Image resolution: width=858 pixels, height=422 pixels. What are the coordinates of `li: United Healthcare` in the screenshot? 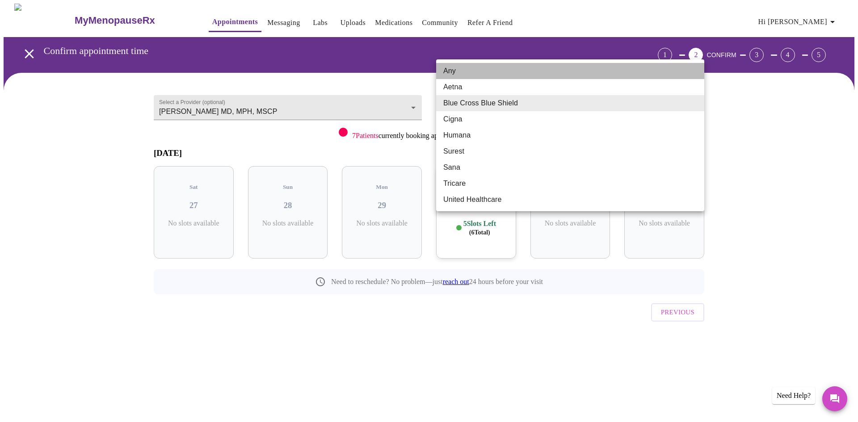 It's located at (570, 200).